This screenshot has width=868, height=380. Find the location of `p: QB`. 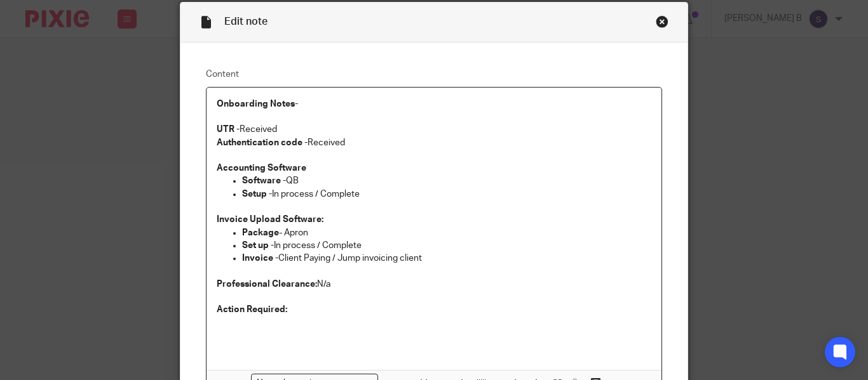

p: QB is located at coordinates (447, 181).